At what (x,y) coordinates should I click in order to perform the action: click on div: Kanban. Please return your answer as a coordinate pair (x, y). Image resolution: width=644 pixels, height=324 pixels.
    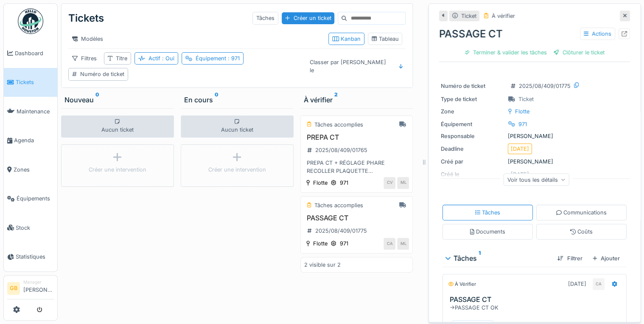
    Looking at the image, I should click on (346, 38).